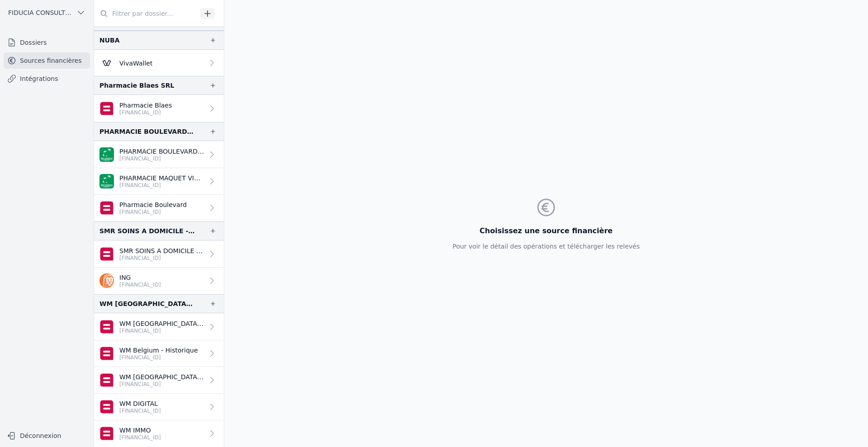 Image resolution: width=868 pixels, height=447 pixels. I want to click on p: VivaWallet, so click(135, 63).